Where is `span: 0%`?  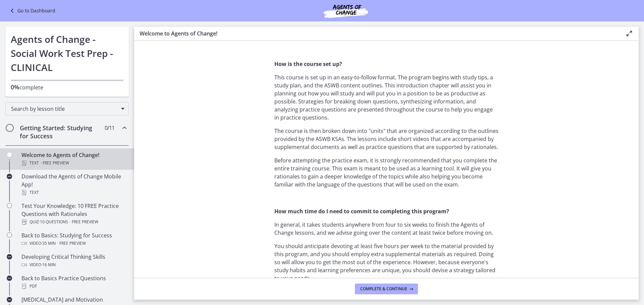 span: 0% is located at coordinates (15, 87).